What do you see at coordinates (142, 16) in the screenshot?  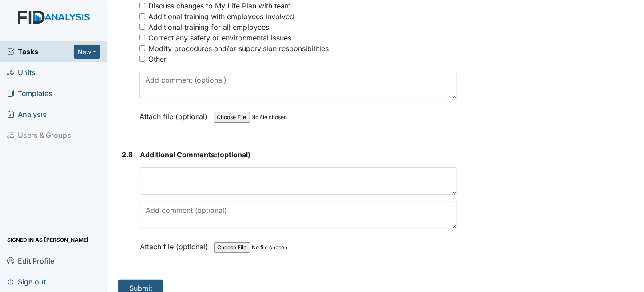 I see `input: Additional training with employees involved` at bounding box center [142, 16].